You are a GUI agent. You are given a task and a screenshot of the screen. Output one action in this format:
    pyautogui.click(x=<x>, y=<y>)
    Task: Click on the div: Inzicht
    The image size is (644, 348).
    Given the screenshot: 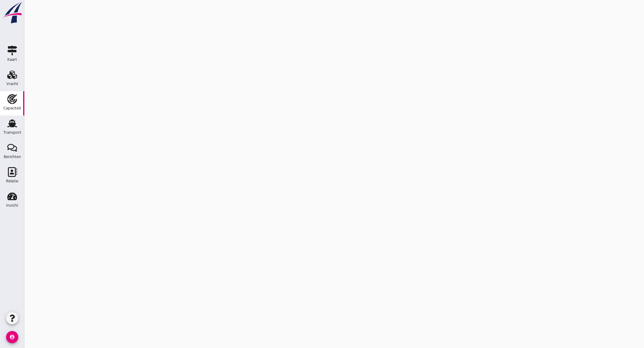 What is the action you would take?
    pyautogui.click(x=12, y=205)
    